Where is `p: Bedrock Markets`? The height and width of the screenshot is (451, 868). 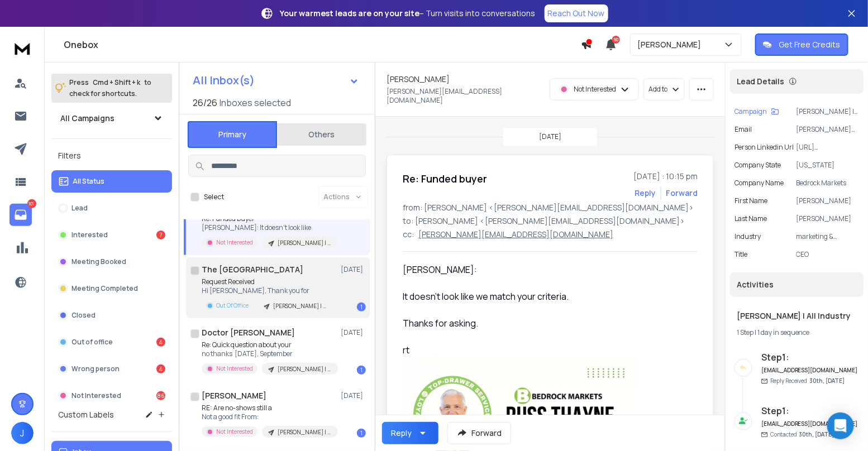
p: Bedrock Markets is located at coordinates (828, 183).